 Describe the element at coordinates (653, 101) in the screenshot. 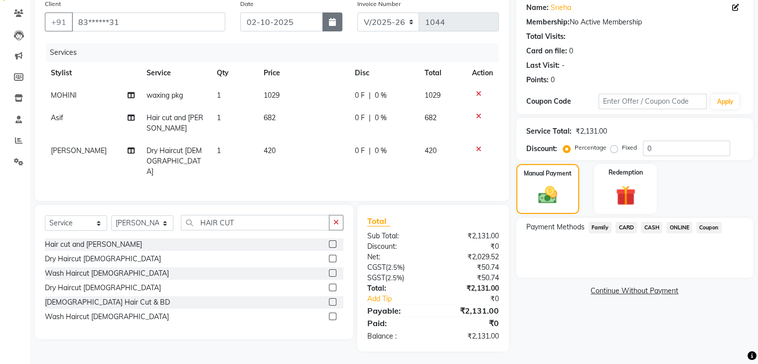

I see `input: Enter Offer / Coupon Code` at that location.